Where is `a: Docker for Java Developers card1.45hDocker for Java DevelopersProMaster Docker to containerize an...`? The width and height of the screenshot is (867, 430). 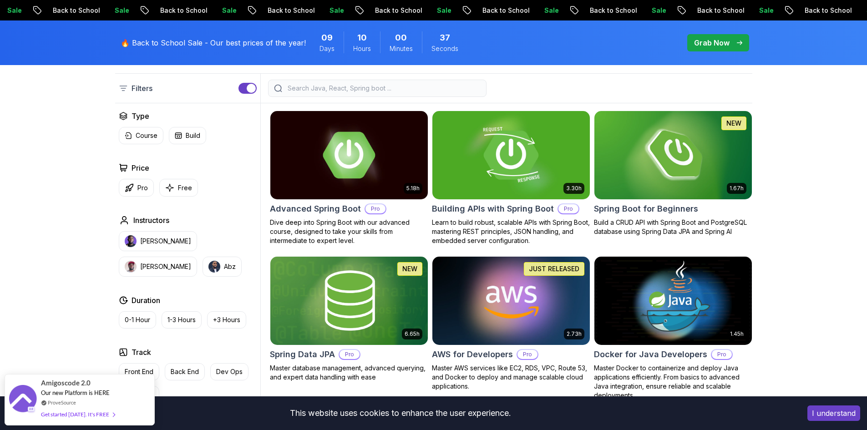 a: Docker for Java Developers card1.45hDocker for Java DevelopersProMaster Docker to containerize an... is located at coordinates (673, 328).